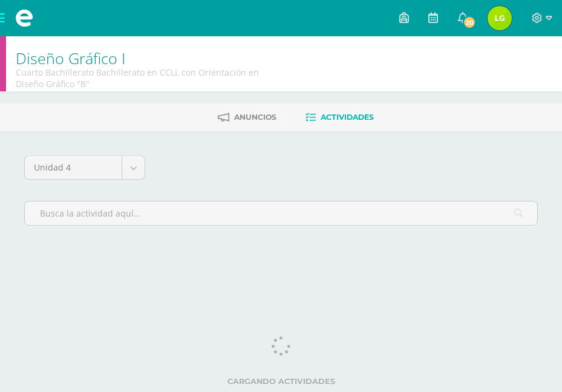 This screenshot has height=392, width=562. Describe the element at coordinates (500, 18) in the screenshot. I see `img: 0181e57ae90abd0f46ba382c94e9eb61.png` at that location.